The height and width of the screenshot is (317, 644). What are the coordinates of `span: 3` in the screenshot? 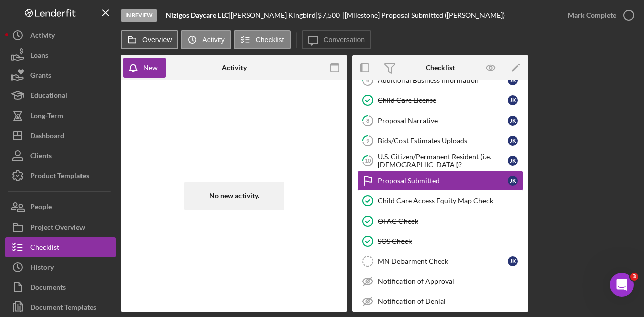 It's located at (634, 277).